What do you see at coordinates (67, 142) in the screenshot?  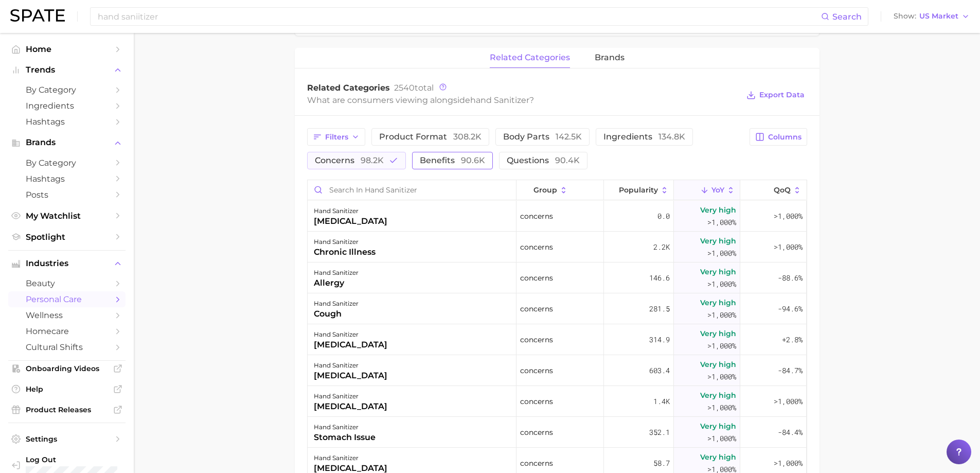 I see `span: Brands` at bounding box center [67, 142].